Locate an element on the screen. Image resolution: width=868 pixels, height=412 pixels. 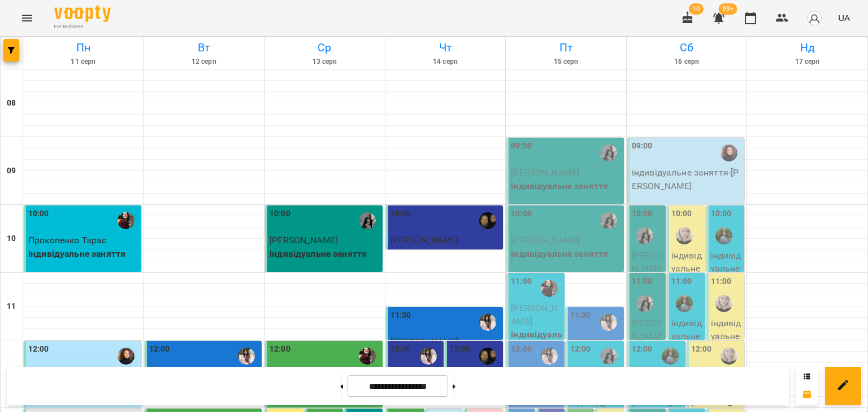
button: Menu is located at coordinates (27, 18).